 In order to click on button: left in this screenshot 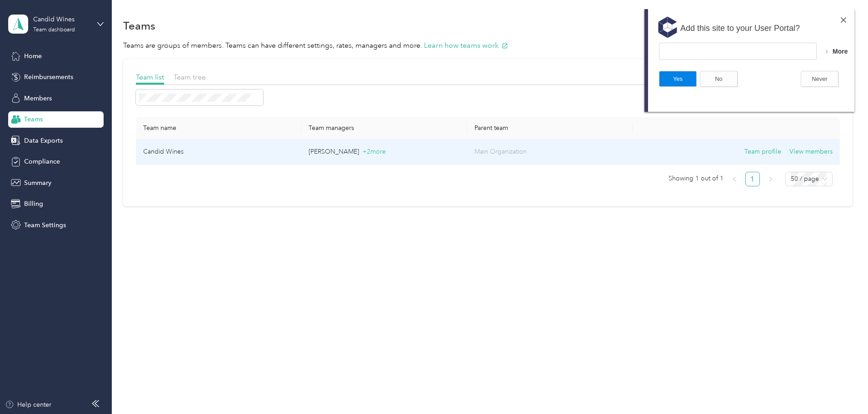, I will do `click(735, 179)`.